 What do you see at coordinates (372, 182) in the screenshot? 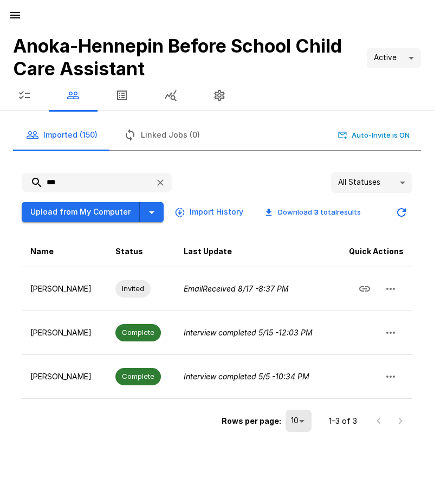
I see `div: All Statuses` at bounding box center [372, 182].